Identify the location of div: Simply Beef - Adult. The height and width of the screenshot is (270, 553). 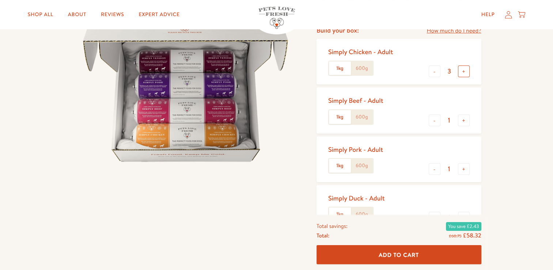
(355, 100).